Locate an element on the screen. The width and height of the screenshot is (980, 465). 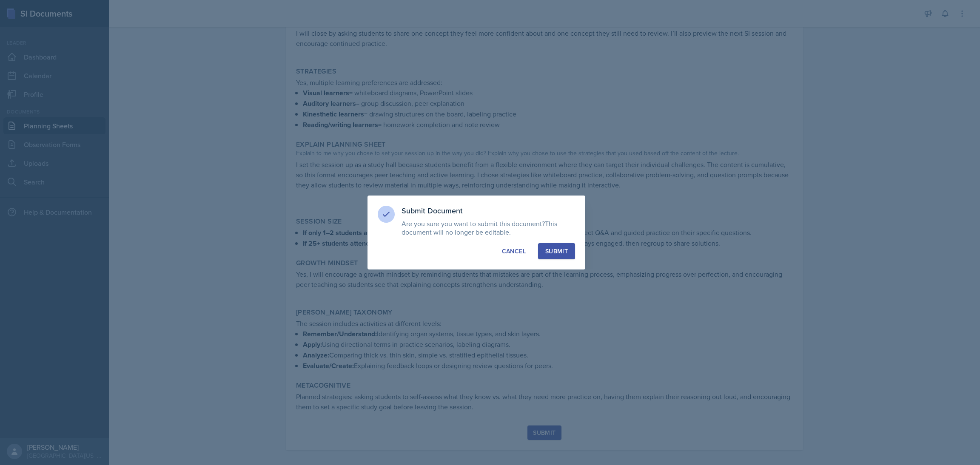
span: This document will no longer be editable. is located at coordinates (479, 228).